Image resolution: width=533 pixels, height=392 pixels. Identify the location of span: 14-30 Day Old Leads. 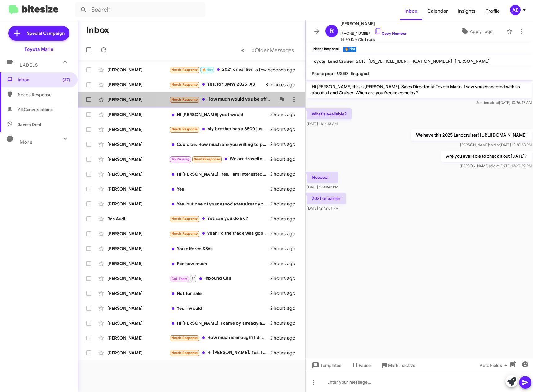
(374, 40).